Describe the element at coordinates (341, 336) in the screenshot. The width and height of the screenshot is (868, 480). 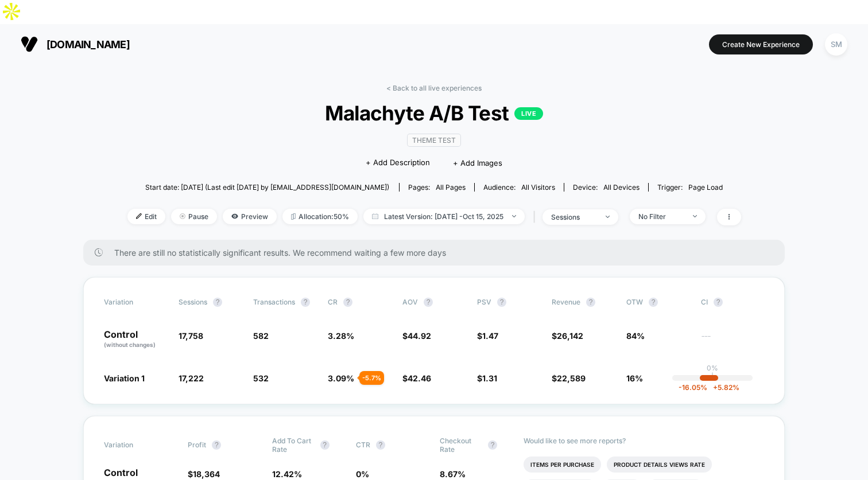
I see `span: 3.28 %` at that location.